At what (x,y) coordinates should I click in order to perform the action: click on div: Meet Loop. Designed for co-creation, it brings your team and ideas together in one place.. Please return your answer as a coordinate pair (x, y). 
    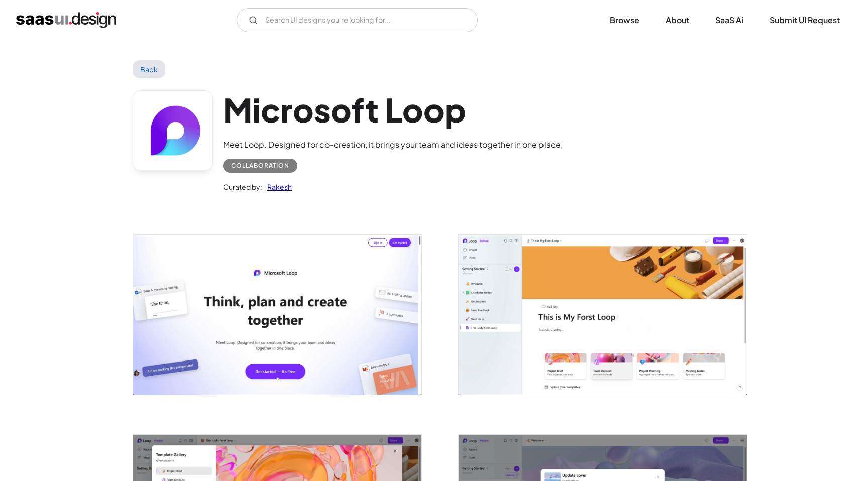
    Looking at the image, I should click on (393, 145).